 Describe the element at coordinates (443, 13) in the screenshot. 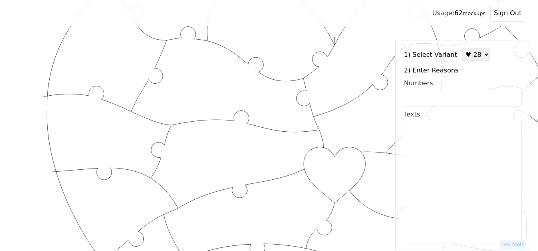

I see `span: Usage:` at that location.